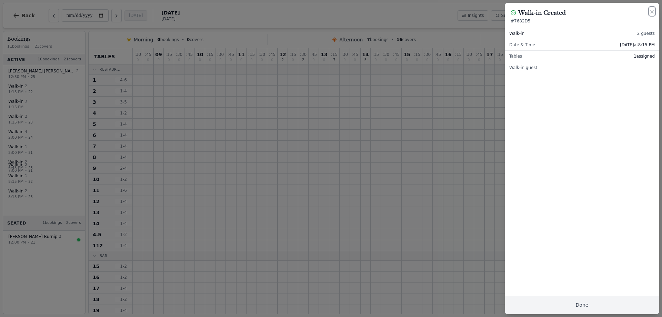 Image resolution: width=662 pixels, height=317 pixels. I want to click on span: Date & Time, so click(522, 45).